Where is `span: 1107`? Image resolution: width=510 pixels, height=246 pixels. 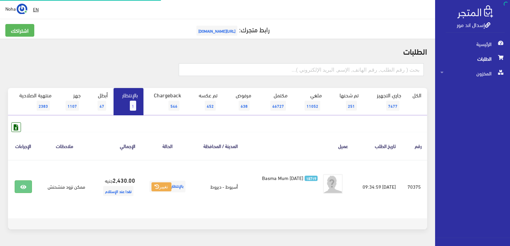 span: 1107 is located at coordinates (72, 106).